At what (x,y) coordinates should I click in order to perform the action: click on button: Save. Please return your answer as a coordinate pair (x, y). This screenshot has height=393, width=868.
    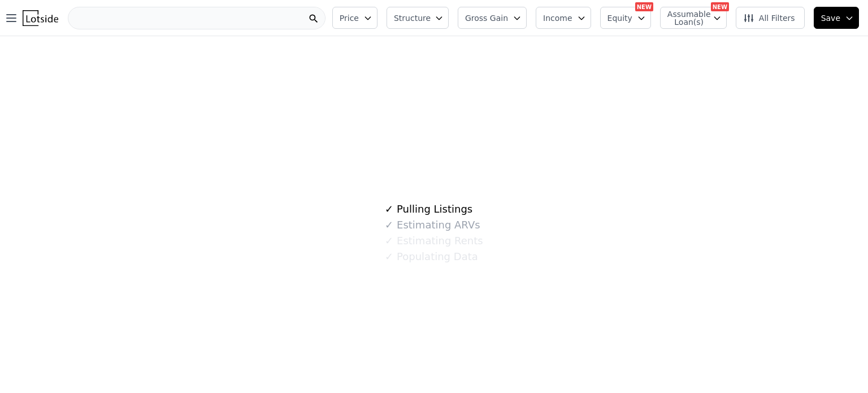
    Looking at the image, I should click on (836, 17).